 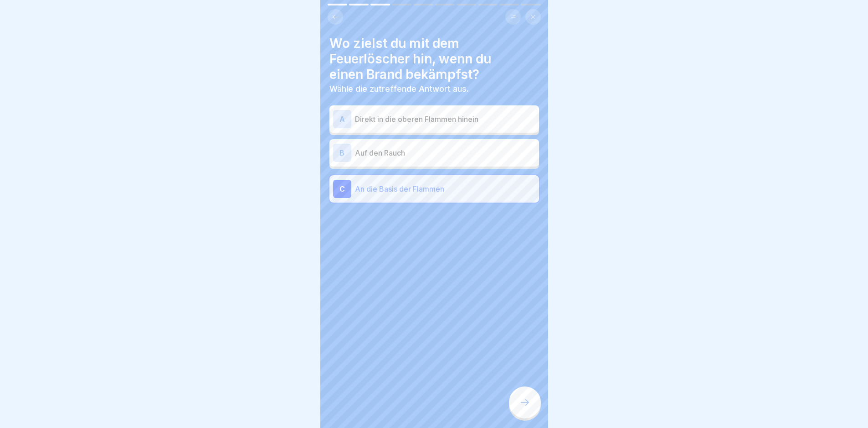 What do you see at coordinates (434, 59) in the screenshot?
I see `h4: Wo zielst du mit dem Feuerlöscher hin, wenn du einen Brand bekämpfst?` at bounding box center [434, 59].